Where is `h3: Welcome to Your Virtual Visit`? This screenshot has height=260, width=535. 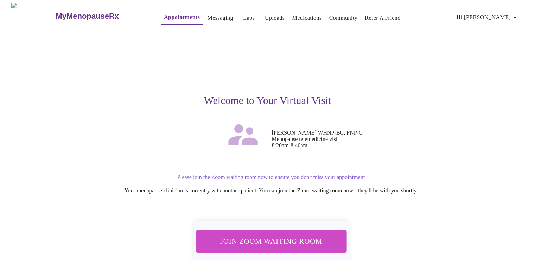
h3: Welcome to Your Virtual Visit is located at coordinates (268, 100).